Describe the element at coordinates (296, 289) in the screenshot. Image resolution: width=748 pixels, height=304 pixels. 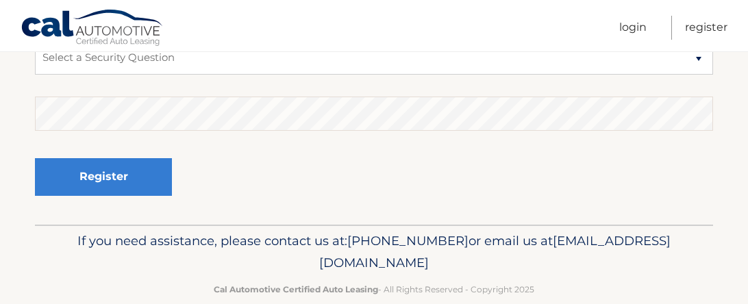
I see `strong: Cal Automotive Certified Auto Leasing` at that location.